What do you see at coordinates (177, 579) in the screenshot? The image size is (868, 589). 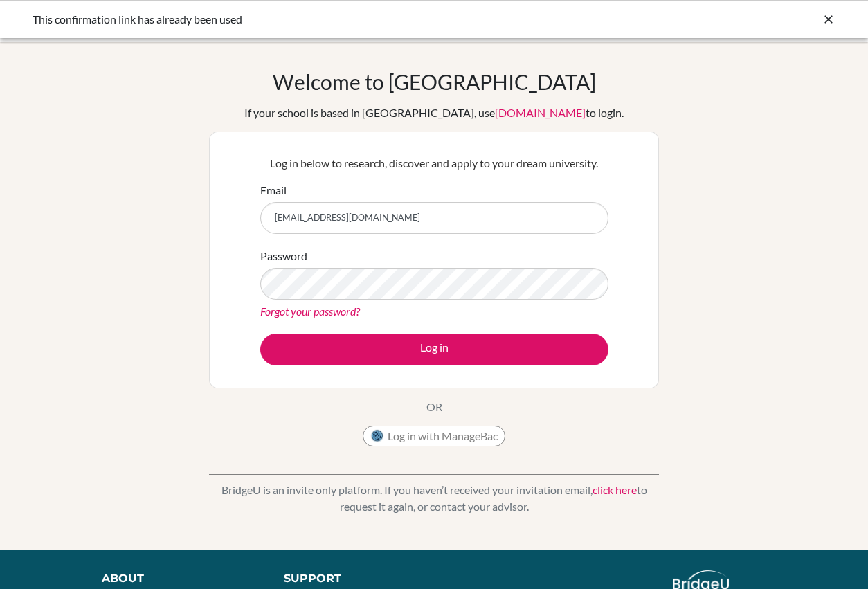 I see `div: About` at bounding box center [177, 579].